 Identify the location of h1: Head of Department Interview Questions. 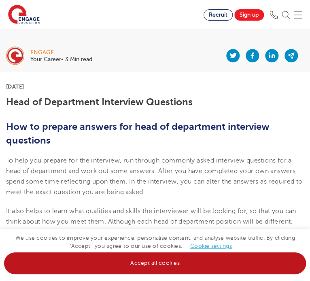
(155, 102).